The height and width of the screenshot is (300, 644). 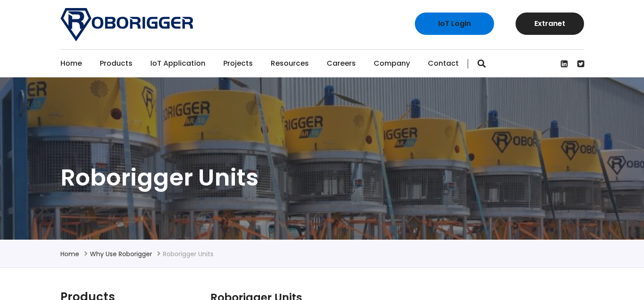 What do you see at coordinates (116, 64) in the screenshot?
I see `a: Products` at bounding box center [116, 64].